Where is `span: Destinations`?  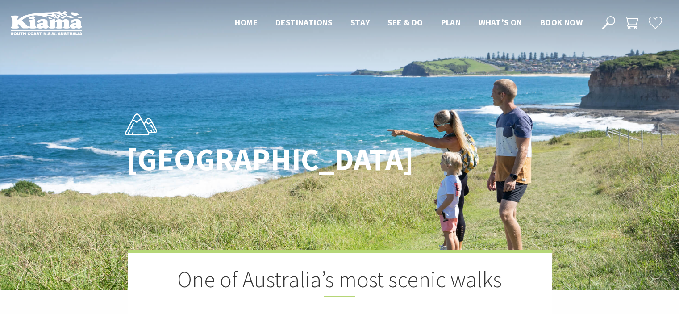 span: Destinations is located at coordinates (304, 22).